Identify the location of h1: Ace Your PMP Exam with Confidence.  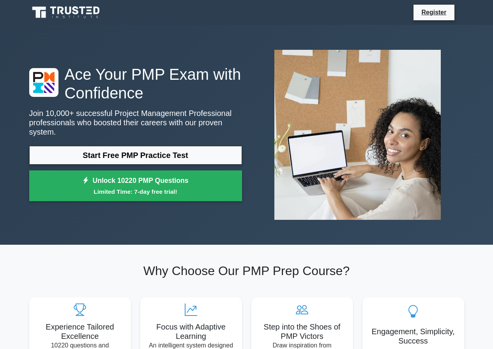
(136, 84).